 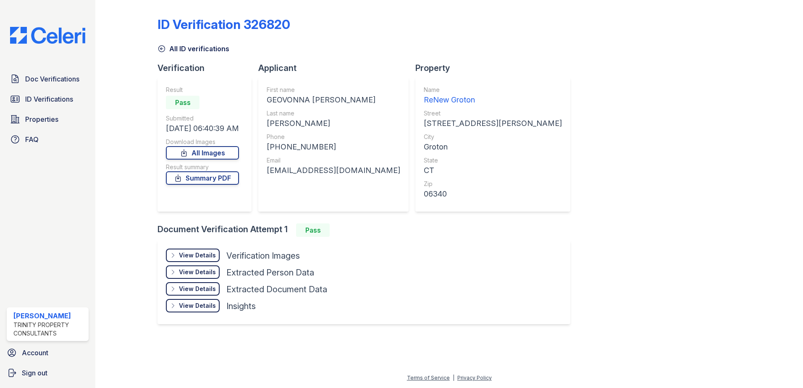 What do you see at coordinates (263, 256) in the screenshot?
I see `div: Verification Images` at bounding box center [263, 256].